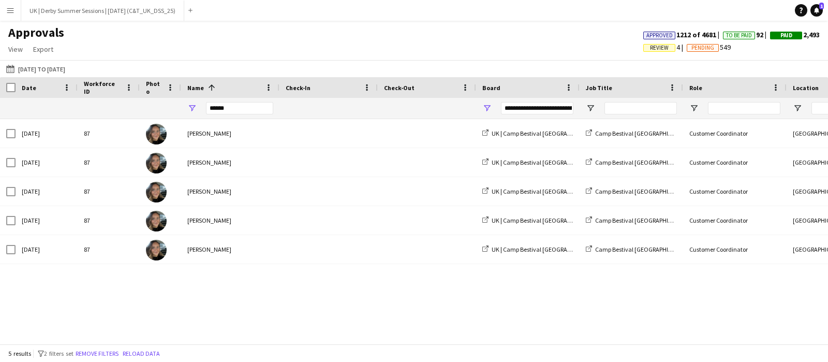  Describe the element at coordinates (659, 48) in the screenshot. I see `span: Review` at that location.